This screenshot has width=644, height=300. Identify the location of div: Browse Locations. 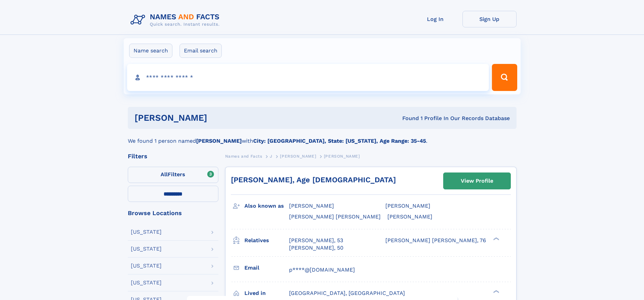
(173, 213).